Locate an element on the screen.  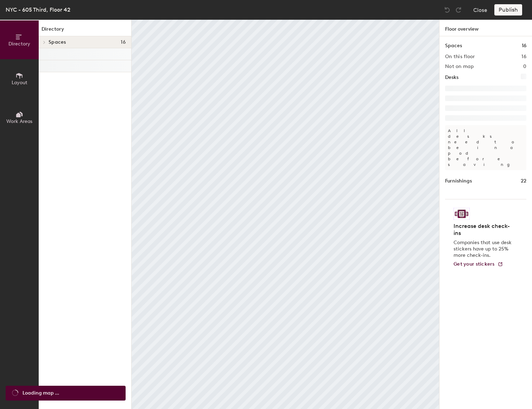
button: Close is located at coordinates (480, 10).